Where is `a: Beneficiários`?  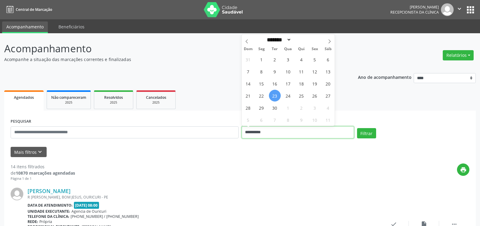
a: Beneficiários is located at coordinates (71, 27).